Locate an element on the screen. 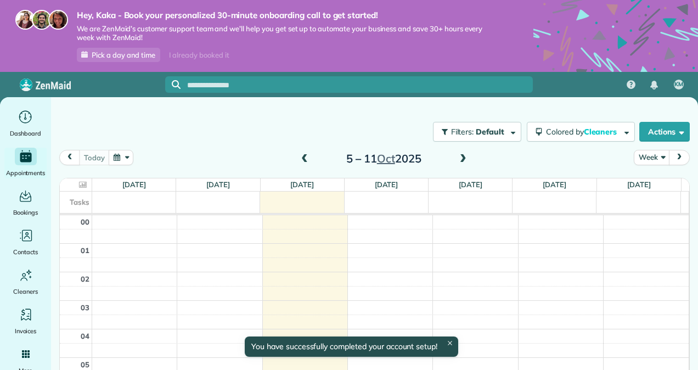  button: Focus search is located at coordinates (173, 84).